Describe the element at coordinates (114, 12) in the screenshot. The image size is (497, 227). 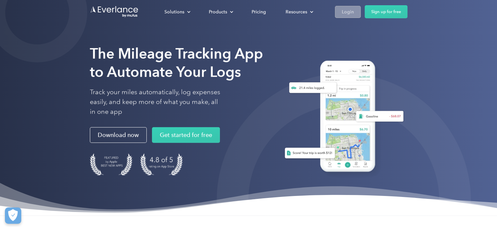
I see `a: Go to homepage` at that location.